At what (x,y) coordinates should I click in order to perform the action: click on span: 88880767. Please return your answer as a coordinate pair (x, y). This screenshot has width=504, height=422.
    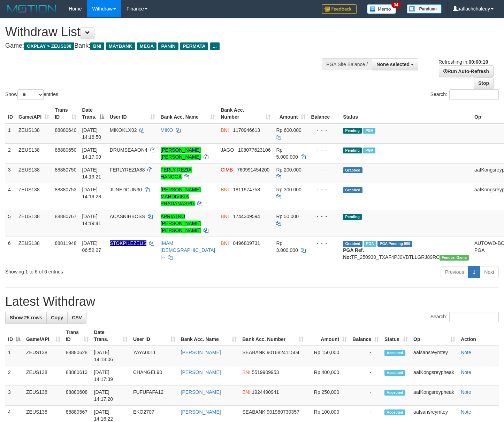
    Looking at the image, I should click on (66, 216).